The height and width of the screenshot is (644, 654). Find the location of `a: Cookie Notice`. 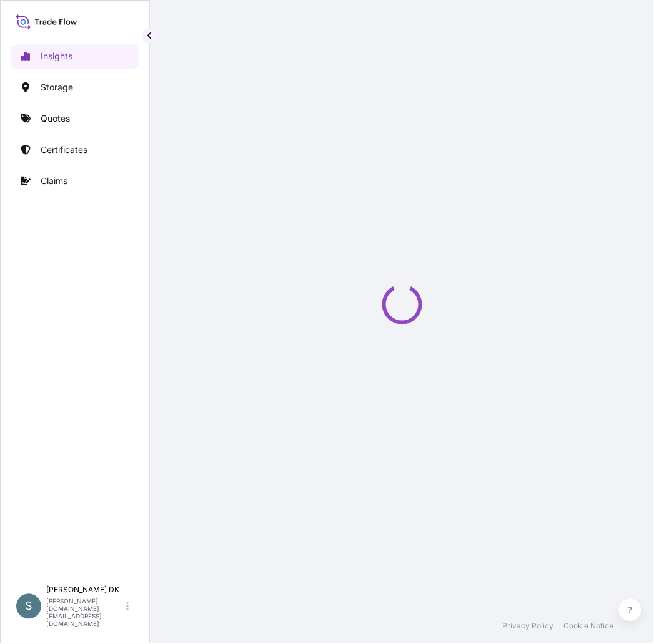

a: Cookie Notice is located at coordinates (589, 627).